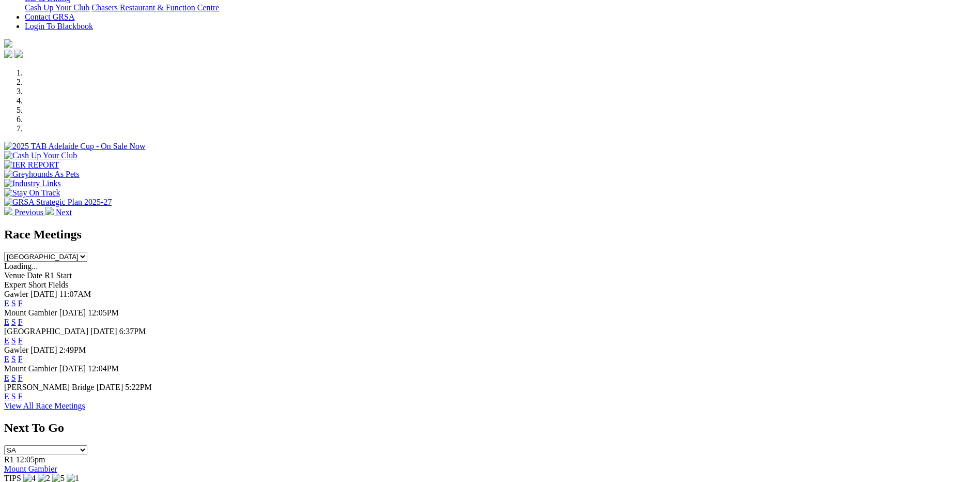 This screenshot has width=980, height=482. I want to click on div: Bar & Dining, so click(500, 8).